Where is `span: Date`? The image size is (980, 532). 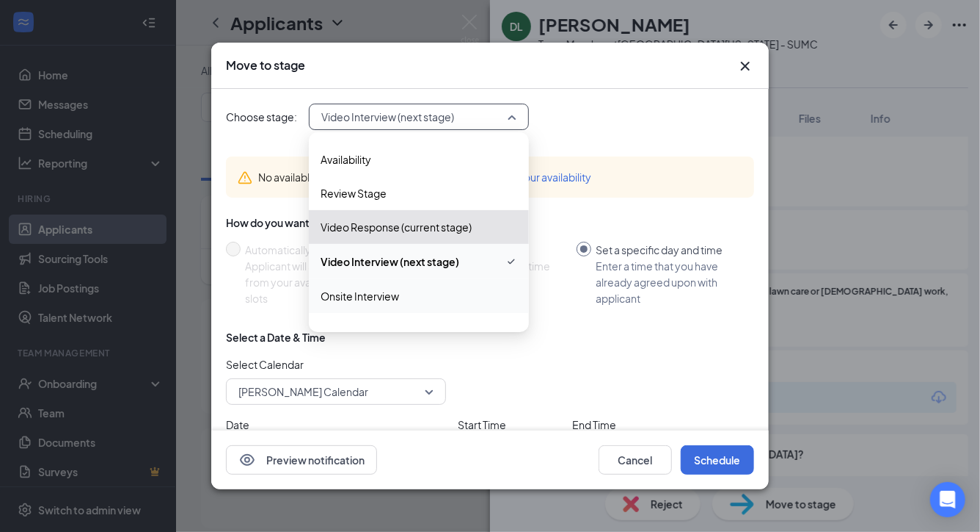 span: Date is located at coordinates (336, 425).